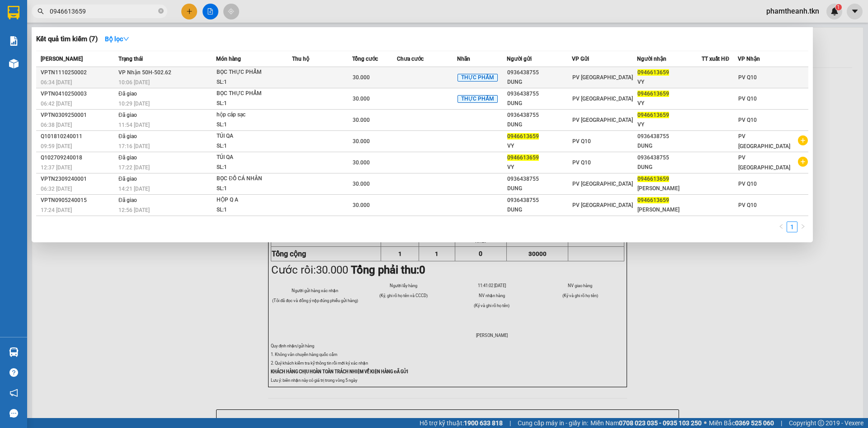  I want to click on span: question-circle, so click(14, 372).